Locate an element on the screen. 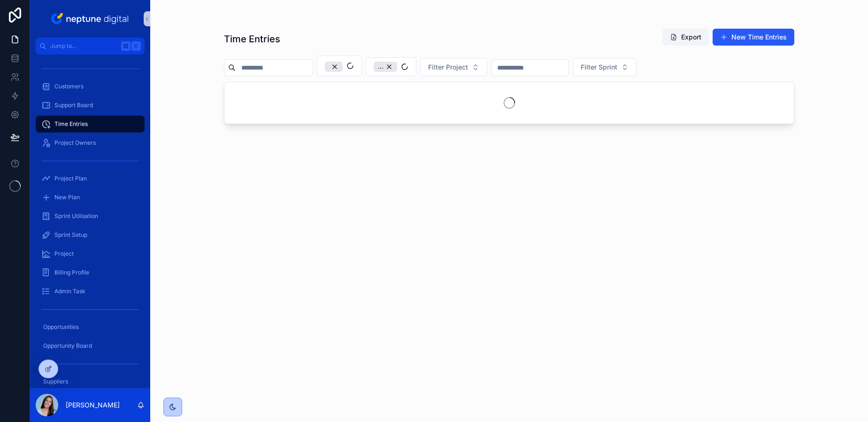 The image size is (868, 422). a: Project is located at coordinates (90, 254).